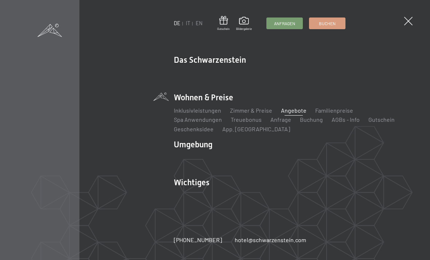 The height and width of the screenshot is (260, 430). Describe the element at coordinates (244, 29) in the screenshot. I see `span: Bildergalerie` at that location.